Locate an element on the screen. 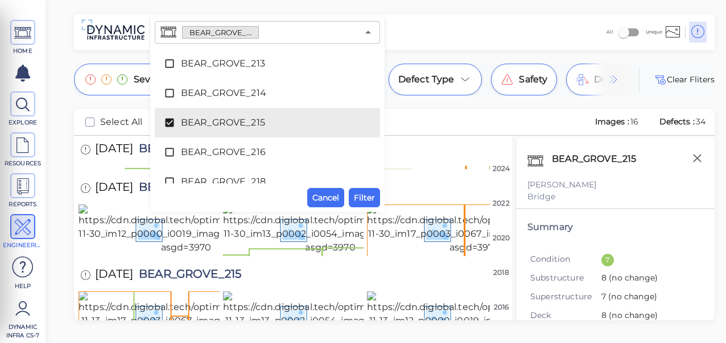 The width and height of the screenshot is (726, 343). span: HOME is located at coordinates (23, 51).